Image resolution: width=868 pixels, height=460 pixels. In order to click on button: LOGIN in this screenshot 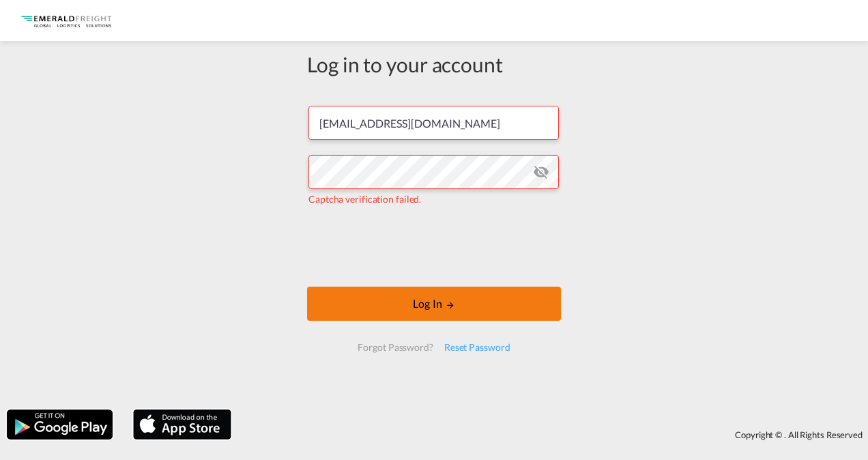, I will do `click(434, 304)`.